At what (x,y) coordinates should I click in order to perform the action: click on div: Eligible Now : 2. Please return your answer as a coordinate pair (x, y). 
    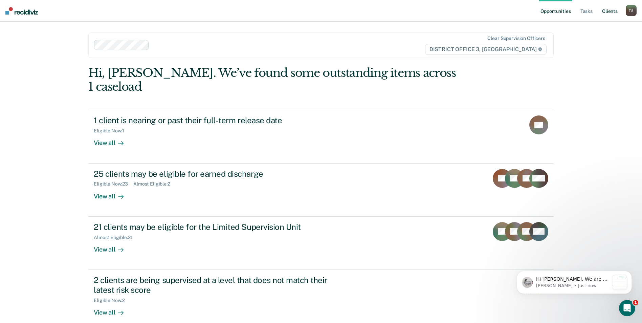
    Looking at the image, I should click on (112, 300).